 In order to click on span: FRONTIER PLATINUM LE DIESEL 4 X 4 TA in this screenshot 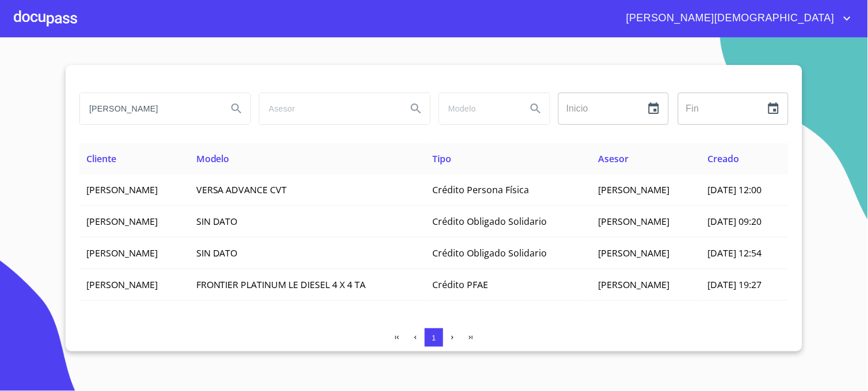, I will do `click(281, 285)`.